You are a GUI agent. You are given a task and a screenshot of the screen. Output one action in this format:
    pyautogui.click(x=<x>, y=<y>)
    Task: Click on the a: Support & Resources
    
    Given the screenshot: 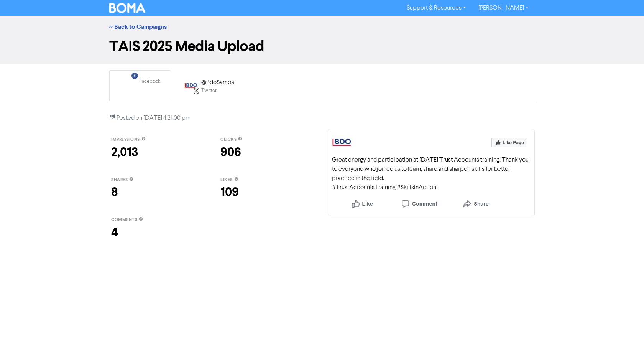 What is the action you would take?
    pyautogui.click(x=436, y=8)
    